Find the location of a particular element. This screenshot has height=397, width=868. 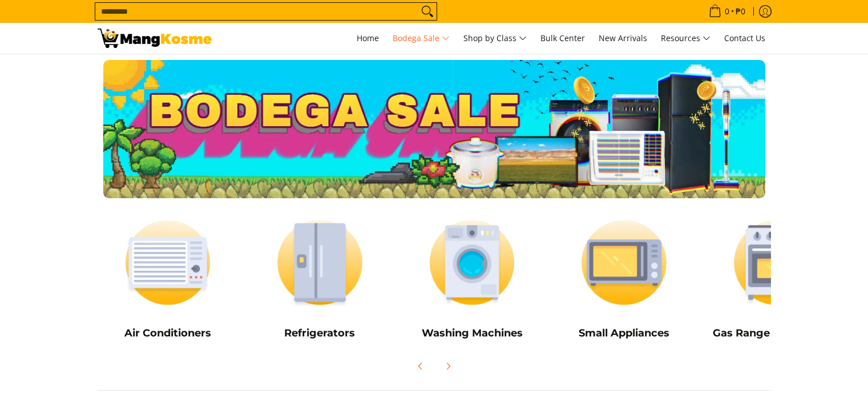

img: Refrigerators is located at coordinates (320, 262).